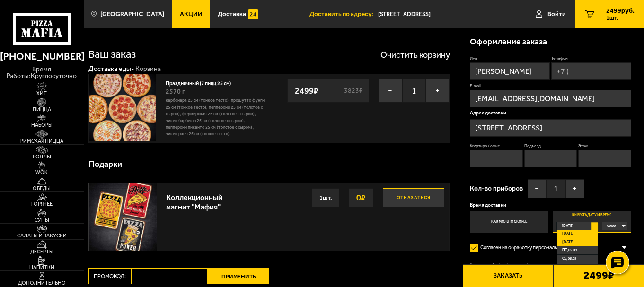  Describe the element at coordinates (611, 226) in the screenshot. I see `span: 00:00` at that location.